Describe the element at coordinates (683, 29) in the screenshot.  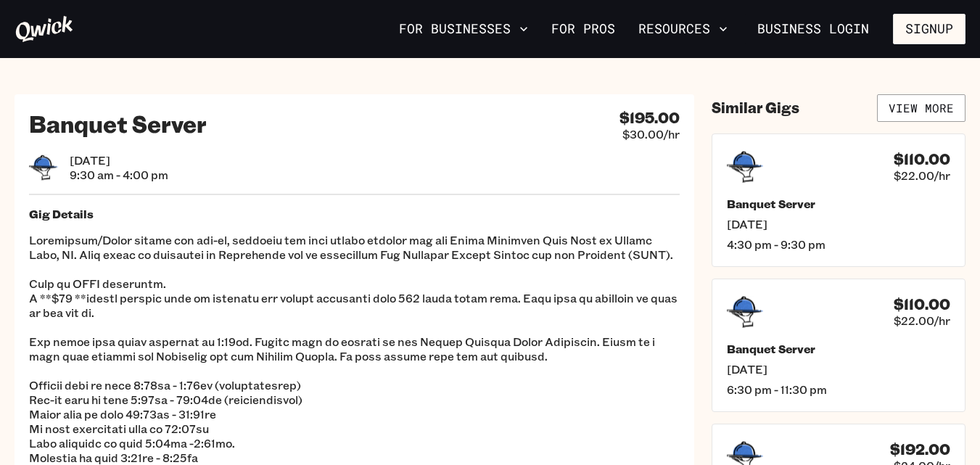
I see `button: Resources` at that location.